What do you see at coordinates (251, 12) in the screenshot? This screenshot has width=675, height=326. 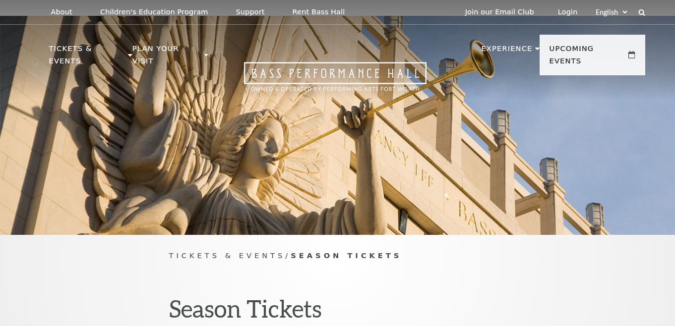 I see `p: Support` at bounding box center [251, 12].